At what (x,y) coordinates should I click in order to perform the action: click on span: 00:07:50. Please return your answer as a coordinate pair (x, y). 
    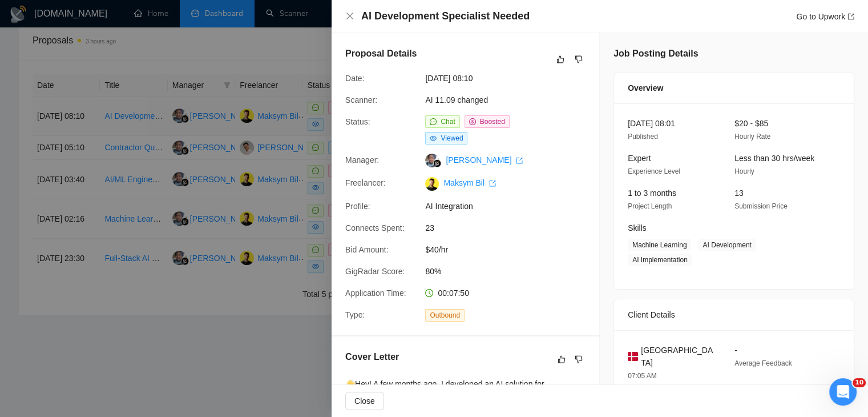
    Looking at the image, I should click on (453, 293).